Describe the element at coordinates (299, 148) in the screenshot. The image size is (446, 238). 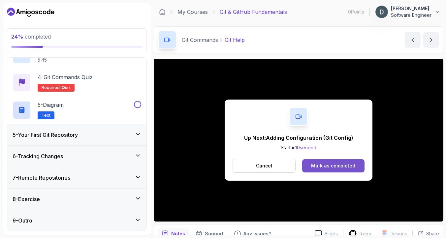
I see `p: Start in` at that location.